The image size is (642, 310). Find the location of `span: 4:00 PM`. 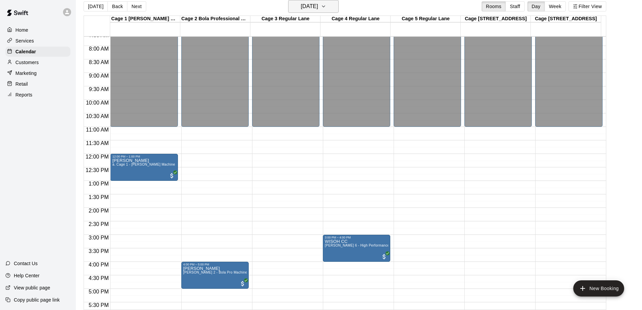

span: 4:00 PM is located at coordinates (99, 264).